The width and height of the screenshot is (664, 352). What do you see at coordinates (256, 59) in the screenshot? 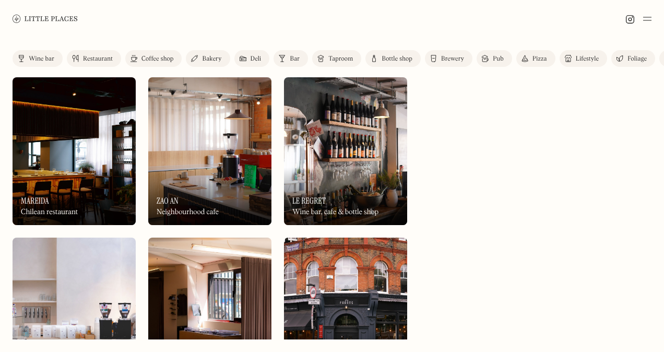
I see `div: Deli` at bounding box center [256, 59].